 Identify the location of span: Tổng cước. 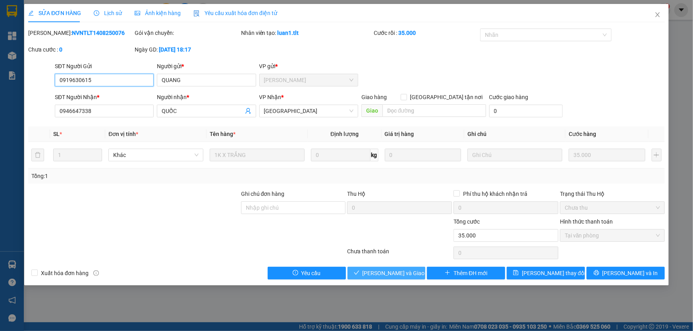
(466, 222).